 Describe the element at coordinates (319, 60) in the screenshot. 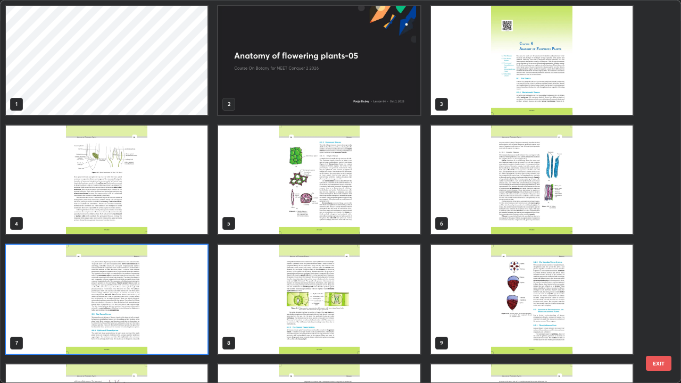

I see `img: f0a53cc2-a343-11f0-ac61-8ae00b105999.jpg` at that location.